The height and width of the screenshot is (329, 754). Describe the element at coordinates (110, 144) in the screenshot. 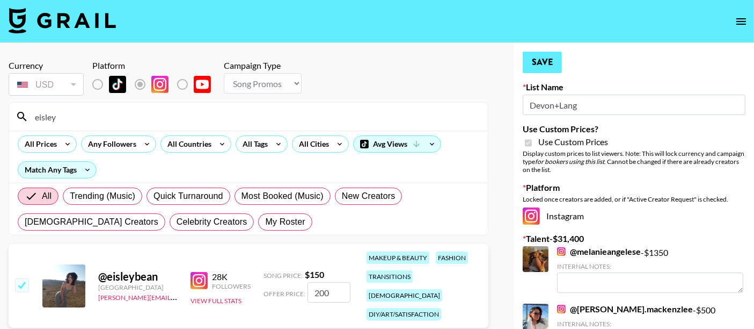

I see `div: Any Followers` at that location.